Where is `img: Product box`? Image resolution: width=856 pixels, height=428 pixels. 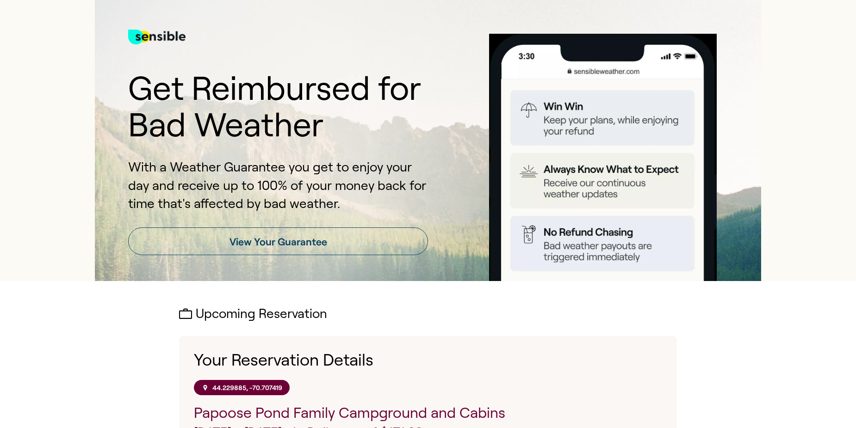
img: Product box is located at coordinates (603, 157).